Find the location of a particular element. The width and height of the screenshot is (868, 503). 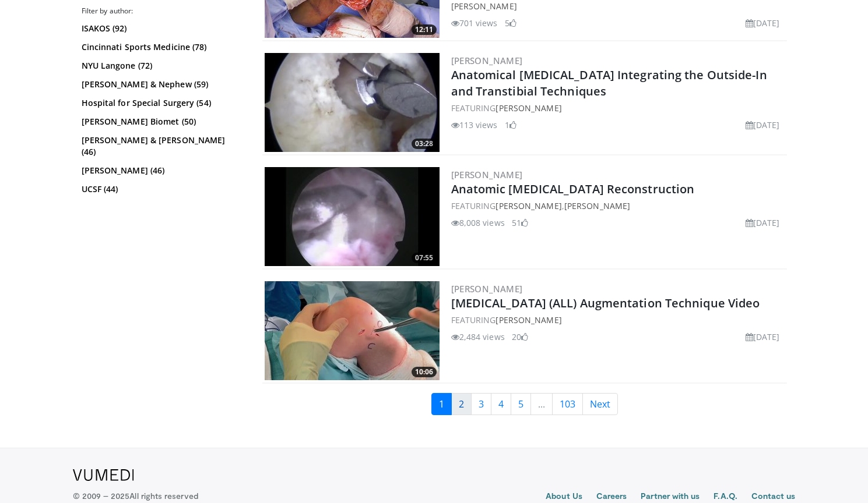

li: 8,008 views is located at coordinates (478, 223).